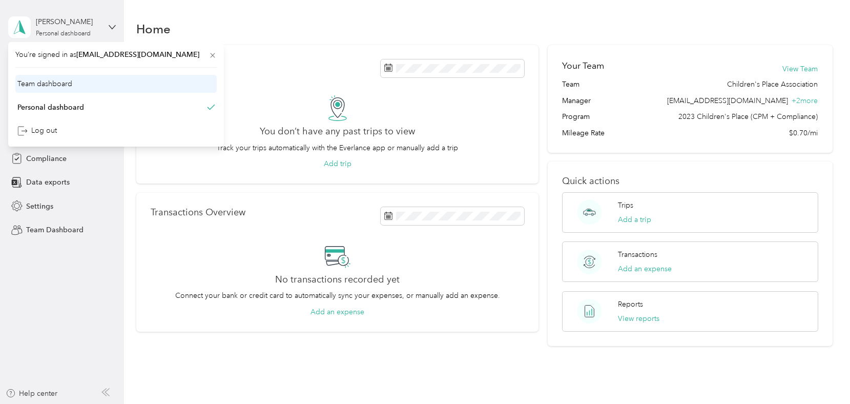 The width and height of the screenshot is (850, 404). Describe the element at coordinates (46, 158) in the screenshot. I see `span: Compliance` at that location.